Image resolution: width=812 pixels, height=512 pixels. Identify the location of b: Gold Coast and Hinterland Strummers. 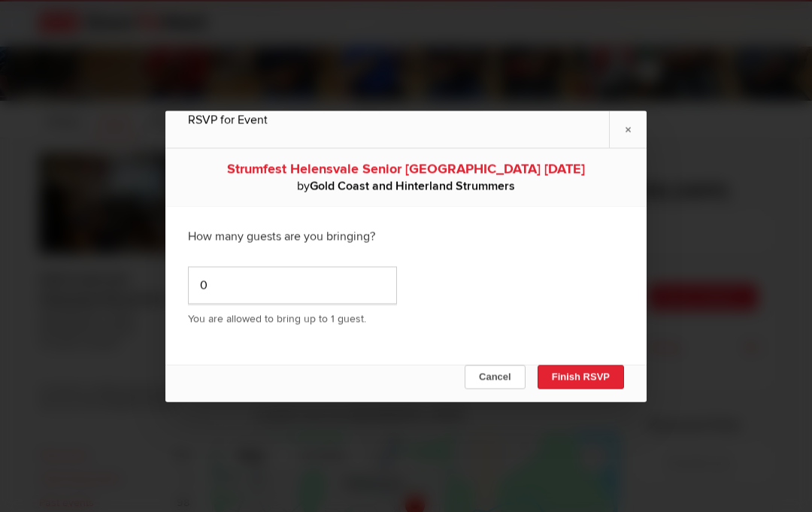
(412, 185).